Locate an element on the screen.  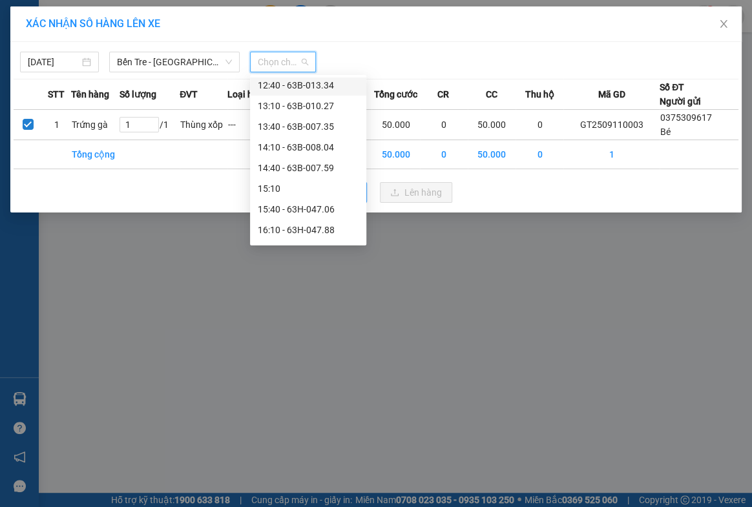
span: Bến Tre - Sài Gòn is located at coordinates (174, 62).